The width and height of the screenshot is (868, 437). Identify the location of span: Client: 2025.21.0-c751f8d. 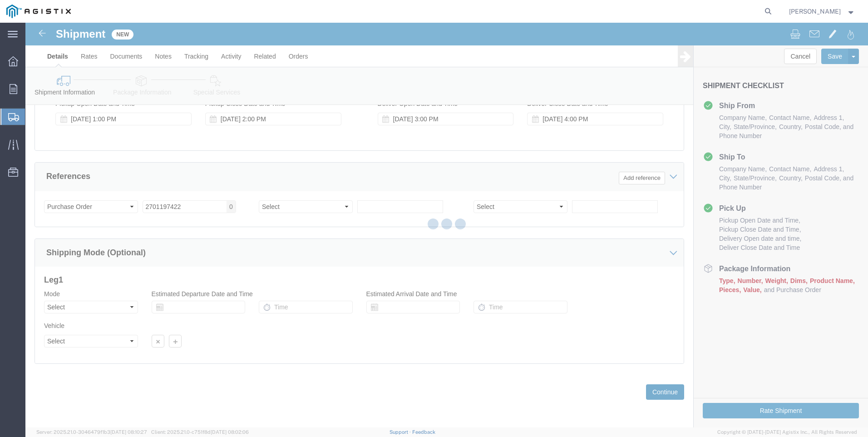
(199, 432).